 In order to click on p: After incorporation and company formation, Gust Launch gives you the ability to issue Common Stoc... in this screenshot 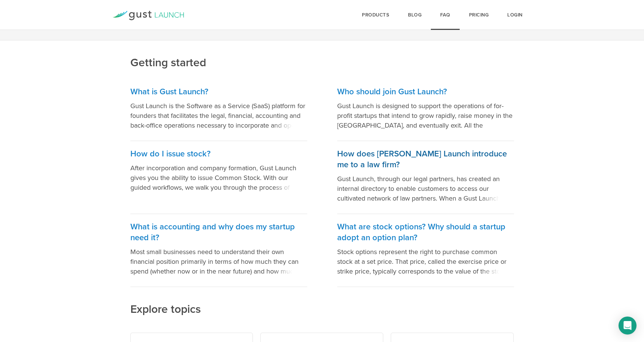, I will do `click(219, 178)`.